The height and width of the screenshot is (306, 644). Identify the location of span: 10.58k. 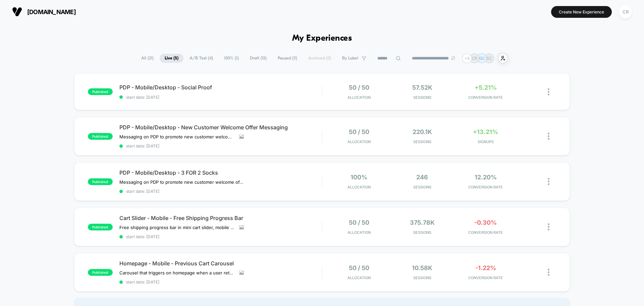
(422, 268).